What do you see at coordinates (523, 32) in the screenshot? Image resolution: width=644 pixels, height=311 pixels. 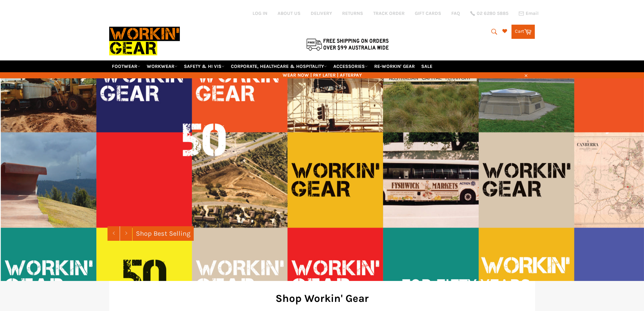 I see `a: Cart` at bounding box center [523, 32].